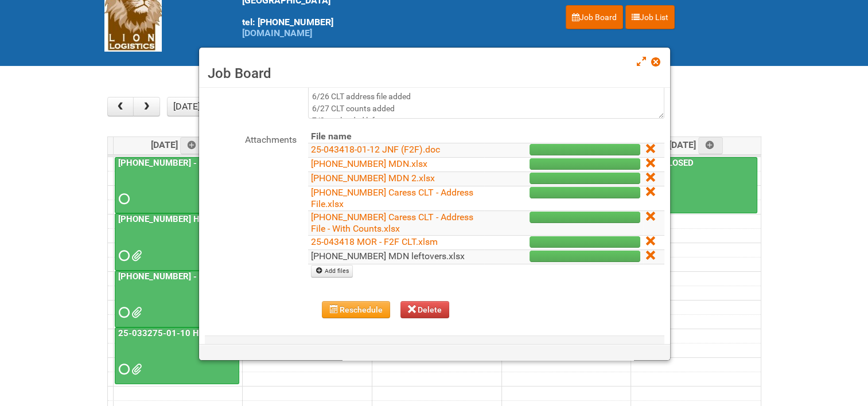  Describe the element at coordinates (135, 313) in the screenshot. I see `span: 25-043418-01 MDN leftovers.xlsx 25-043418 MOR - F2F CLT.xlsm 25-043418-01 Caress CLT - Address Fi...` at that location.